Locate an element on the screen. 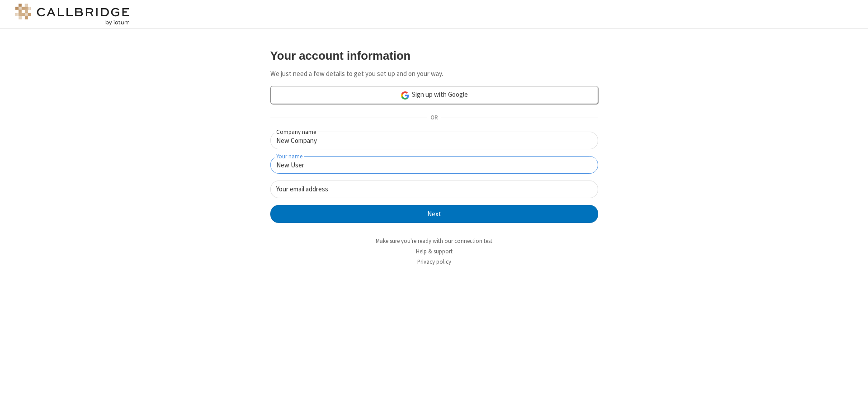 This screenshot has height=404, width=868. p: We just need a few details to get you set up and on your way. is located at coordinates (434, 74).